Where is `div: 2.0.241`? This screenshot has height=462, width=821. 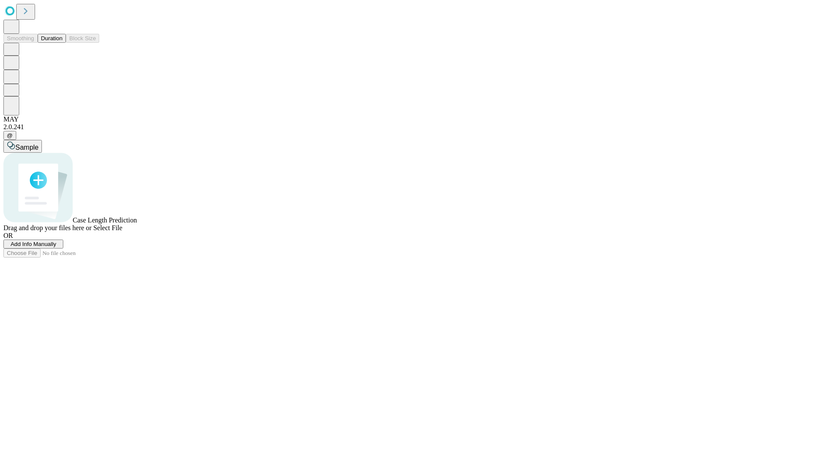
div: 2.0.241 is located at coordinates (411, 127).